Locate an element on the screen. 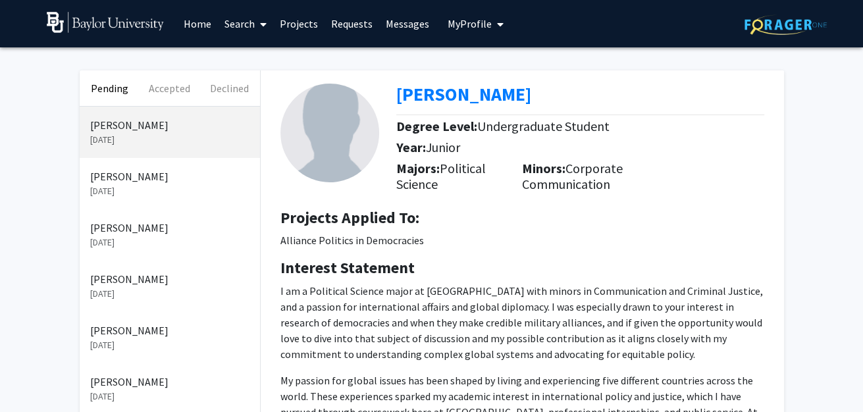 The height and width of the screenshot is (412, 863). a: Opens in a new tab is located at coordinates (464, 94).